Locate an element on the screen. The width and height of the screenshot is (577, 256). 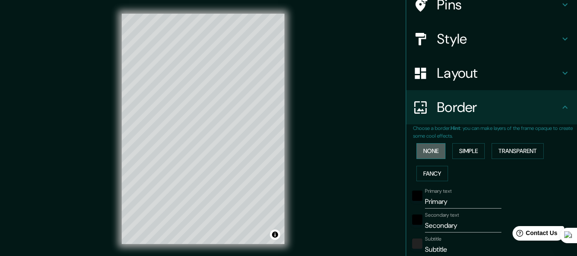
button: Fancy is located at coordinates (432, 173).